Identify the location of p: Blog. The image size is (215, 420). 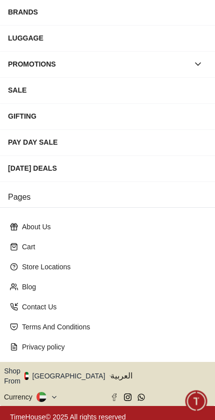
(112, 287).